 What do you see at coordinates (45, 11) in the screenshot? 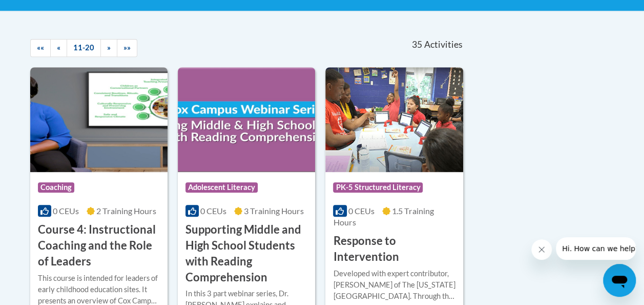
I see `span: Hi. How can we help?` at bounding box center [45, 11].